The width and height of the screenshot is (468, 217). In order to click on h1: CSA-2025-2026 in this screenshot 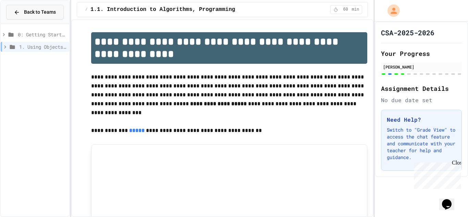, I will do `click(408, 33)`.